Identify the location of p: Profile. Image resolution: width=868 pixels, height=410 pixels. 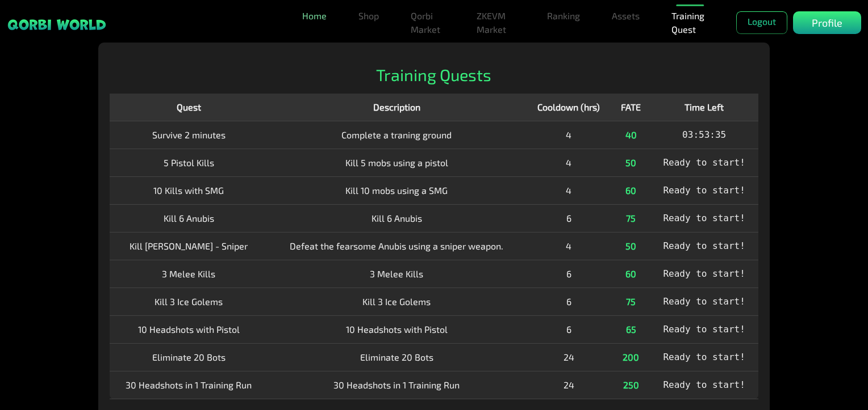
(827, 23).